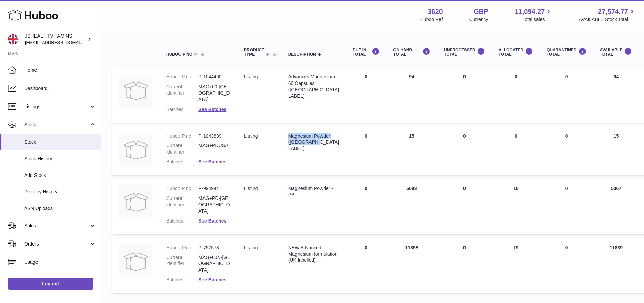 This screenshot has height=303, width=644. Describe the element at coordinates (479, 19) in the screenshot. I see `div: Currency` at that location.